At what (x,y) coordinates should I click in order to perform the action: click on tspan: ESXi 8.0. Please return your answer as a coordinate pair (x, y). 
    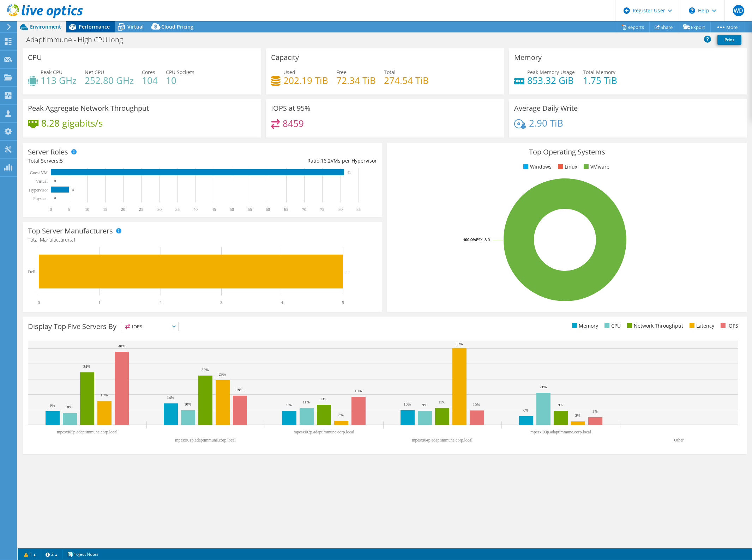
    Looking at the image, I should click on (483, 239).